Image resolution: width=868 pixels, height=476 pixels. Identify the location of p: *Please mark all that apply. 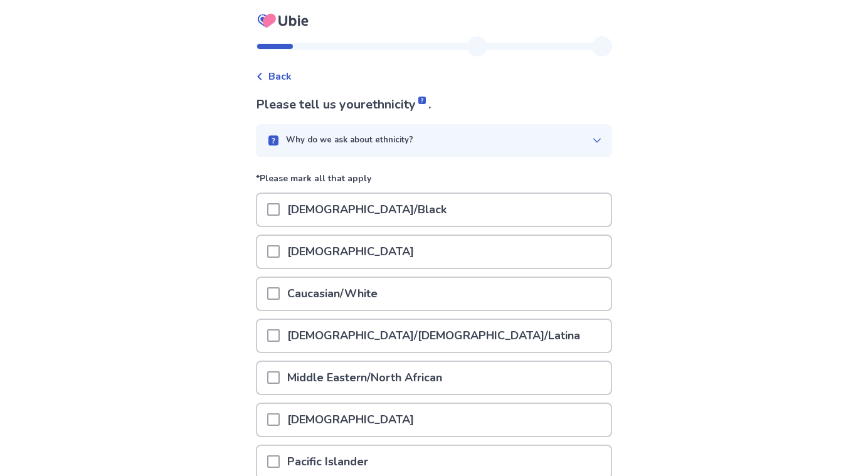
(434, 181).